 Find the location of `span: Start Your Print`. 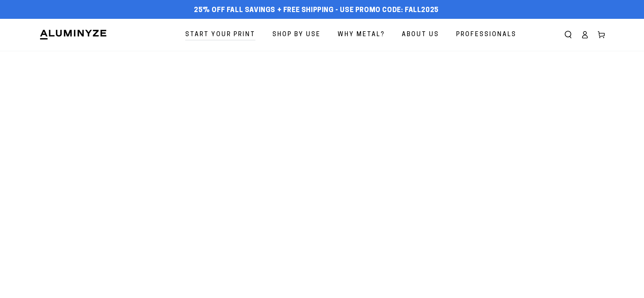

span: Start Your Print is located at coordinates (220, 35).